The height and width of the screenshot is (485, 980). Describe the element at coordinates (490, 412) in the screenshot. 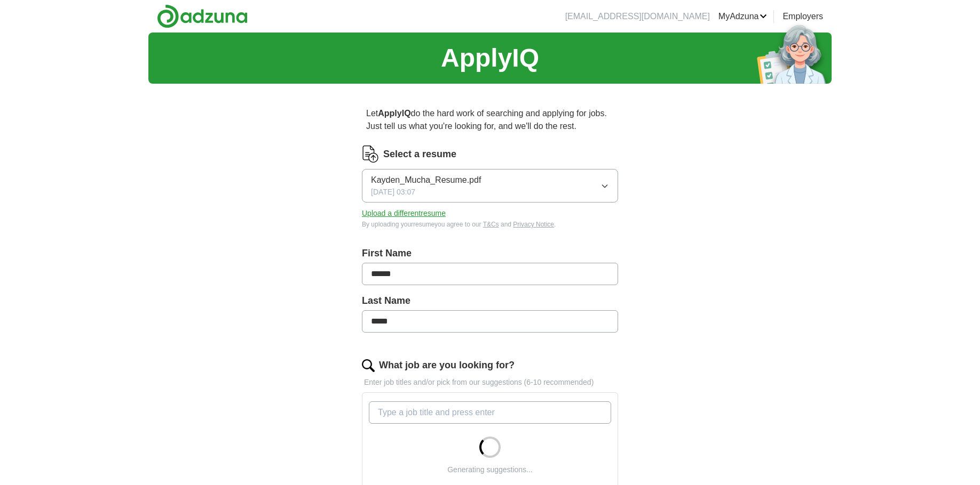

I see `input: Type a job title and press enter` at that location.